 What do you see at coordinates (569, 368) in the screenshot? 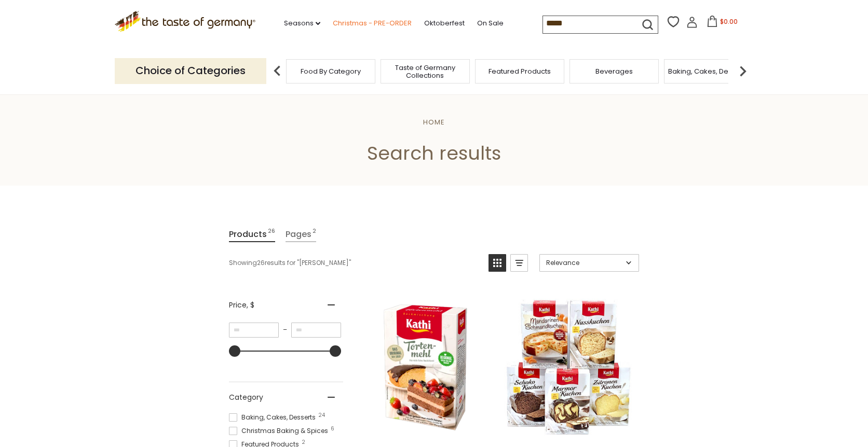
I see `img: Kathi German Baking Mix Kit Assortment, 5-pack, Free Shipping` at bounding box center [569, 368].